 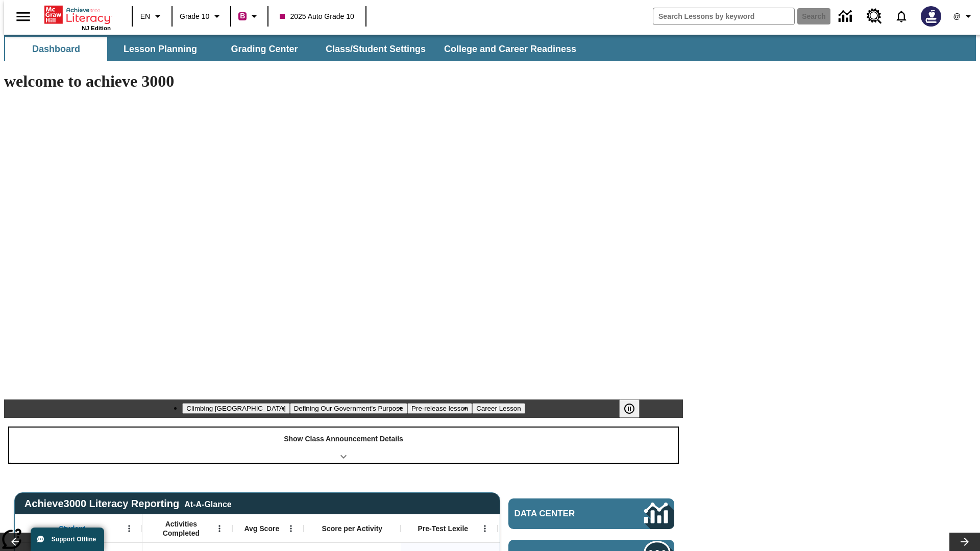 I want to click on button: Boost Class color is violet red. Change class color, so click(x=249, y=17).